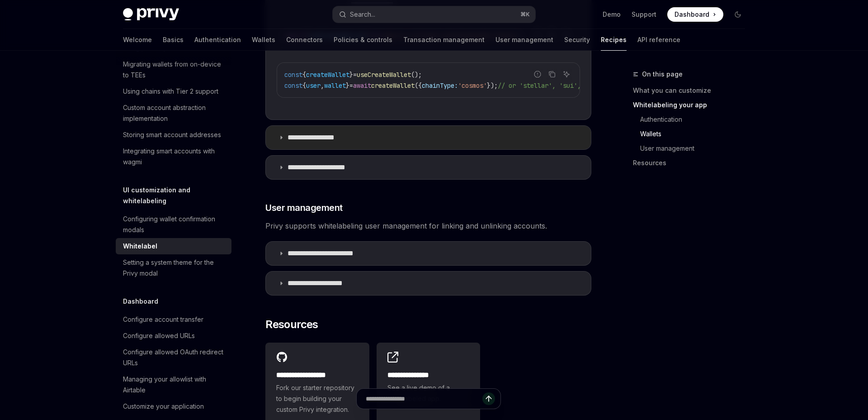  I want to click on div: Search..., so click(363, 14).